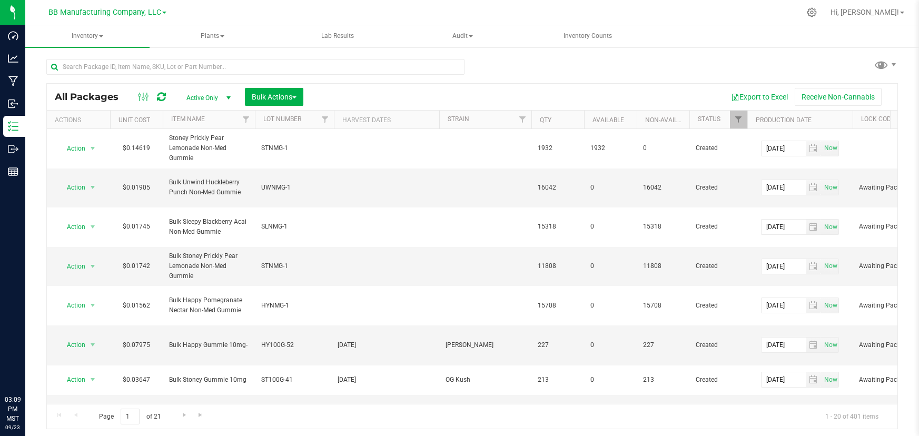 This screenshot has height=436, width=919. Describe the element at coordinates (709, 119) in the screenshot. I see `a: Status` at that location.